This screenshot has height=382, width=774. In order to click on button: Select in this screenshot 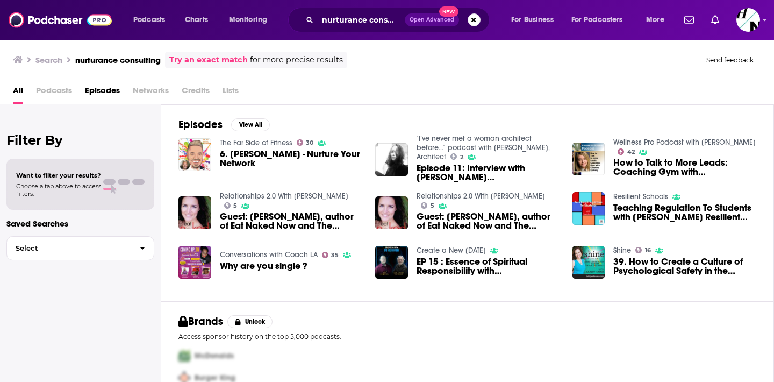, I will do `click(80, 248)`.